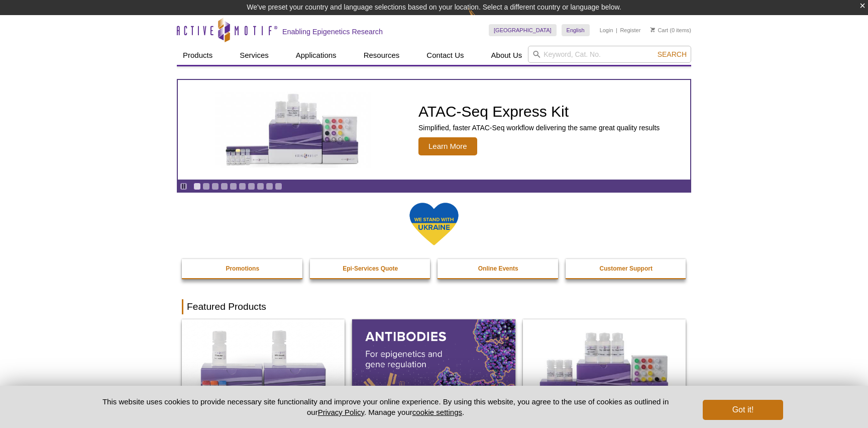 This screenshot has width=868, height=428. Describe the element at coordinates (197, 55) in the screenshot. I see `a: Products` at that location.